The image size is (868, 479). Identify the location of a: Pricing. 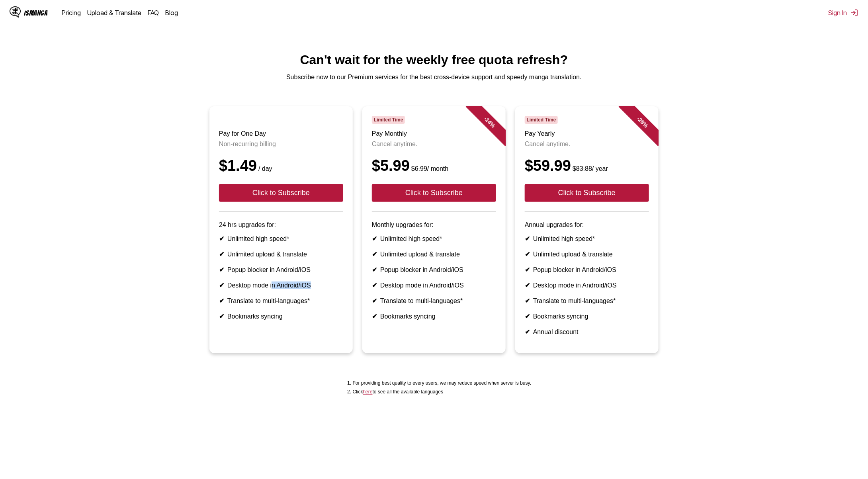
(72, 13).